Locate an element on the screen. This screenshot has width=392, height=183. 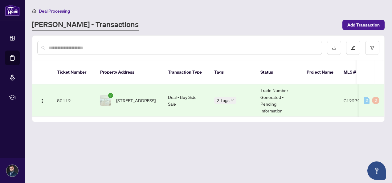
button: download is located at coordinates (334, 48).